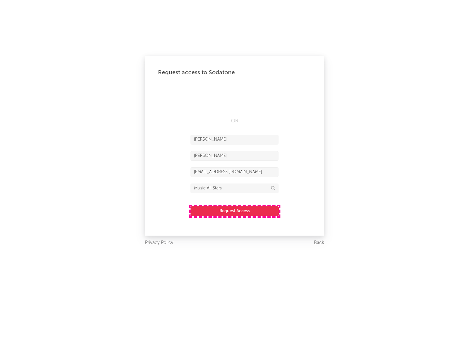 The image size is (469, 358). Describe the element at coordinates (234, 73) in the screenshot. I see `div: Request access to Sodatone` at that location.